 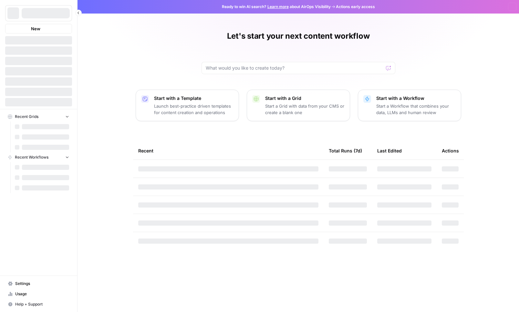 What do you see at coordinates (42, 284) in the screenshot?
I see `span: Settings` at bounding box center [42, 284].